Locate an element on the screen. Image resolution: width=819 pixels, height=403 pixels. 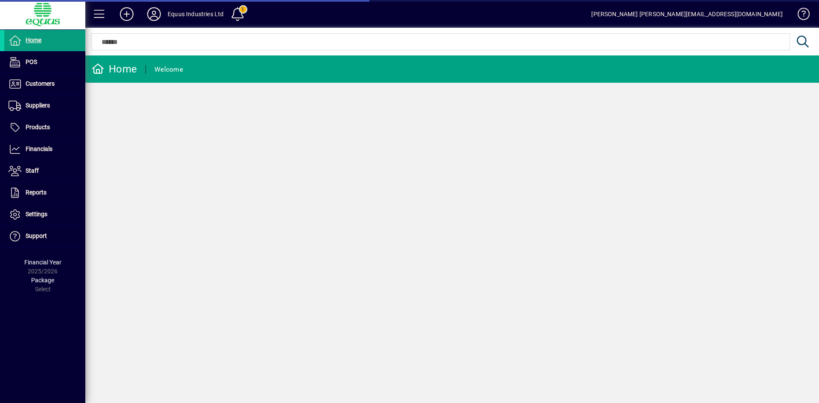
span: Settings is located at coordinates (36, 214).